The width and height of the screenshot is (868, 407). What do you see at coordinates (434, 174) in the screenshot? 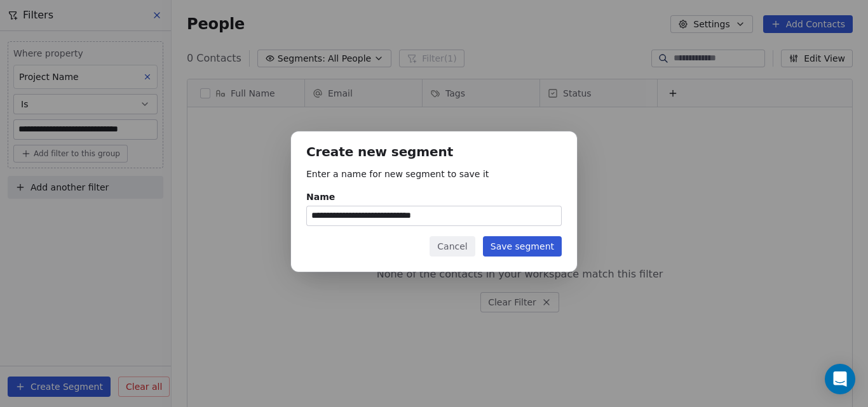
I see `p: Enter a name for new segment to save it` at bounding box center [434, 174].